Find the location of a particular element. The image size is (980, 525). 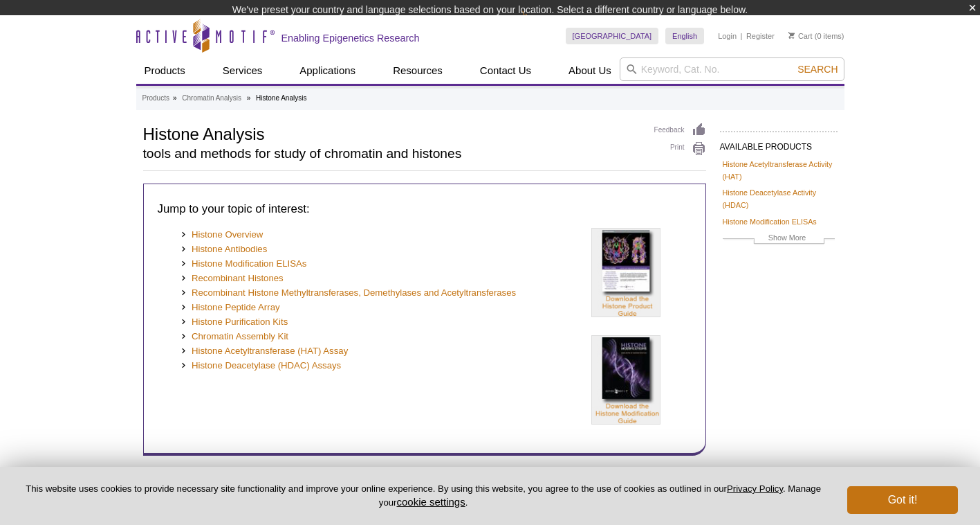

button: Got it! is located at coordinates (902, 500).